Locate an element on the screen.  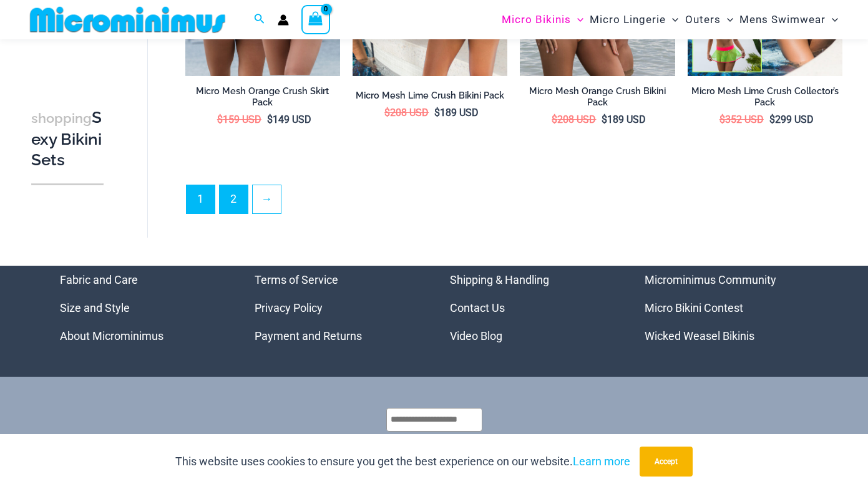
bdi: 352 USD is located at coordinates (741, 119).